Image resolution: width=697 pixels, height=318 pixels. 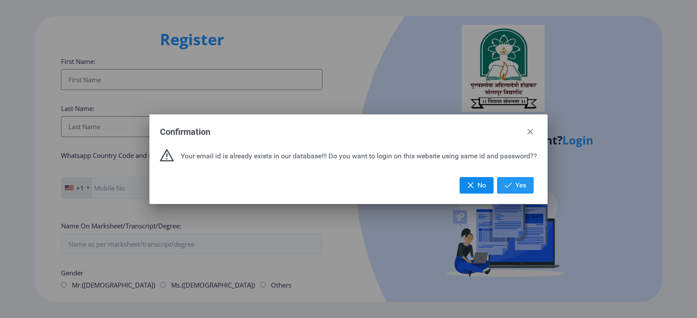 I want to click on span: No, so click(x=482, y=186).